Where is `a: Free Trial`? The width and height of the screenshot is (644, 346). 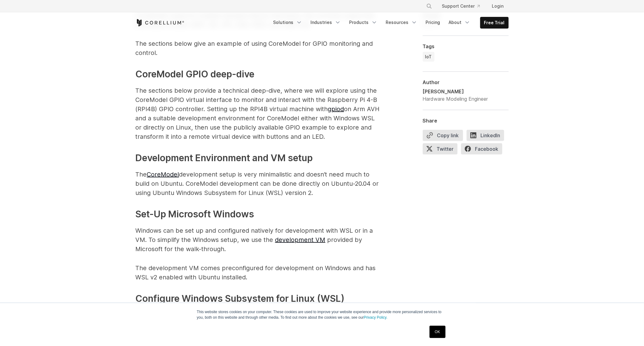 a: Free Trial is located at coordinates (494, 23).